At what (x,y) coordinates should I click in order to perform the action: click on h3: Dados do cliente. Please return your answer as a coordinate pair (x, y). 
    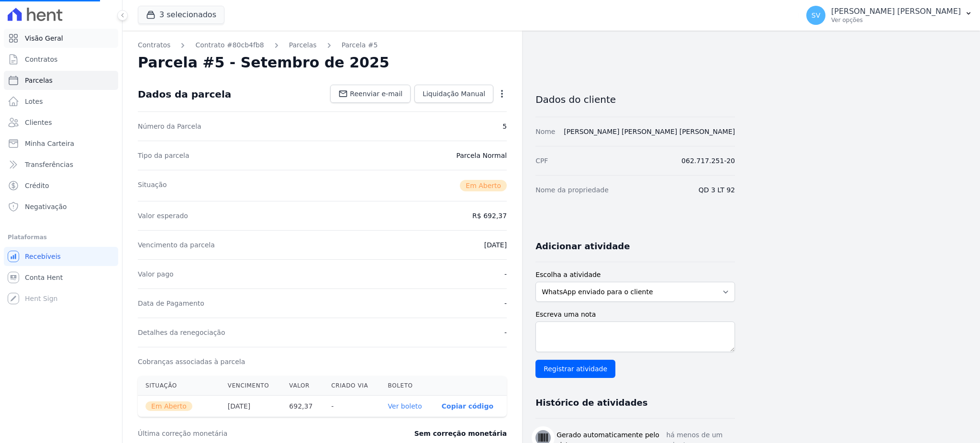
    Looking at the image, I should click on (635, 99).